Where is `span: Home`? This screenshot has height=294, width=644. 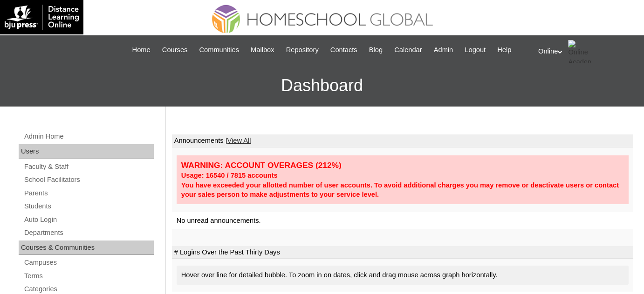
span: Home is located at coordinates (141, 50).